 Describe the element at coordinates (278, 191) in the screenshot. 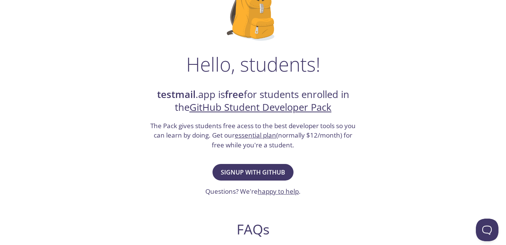

I see `a: happy to help` at that location.